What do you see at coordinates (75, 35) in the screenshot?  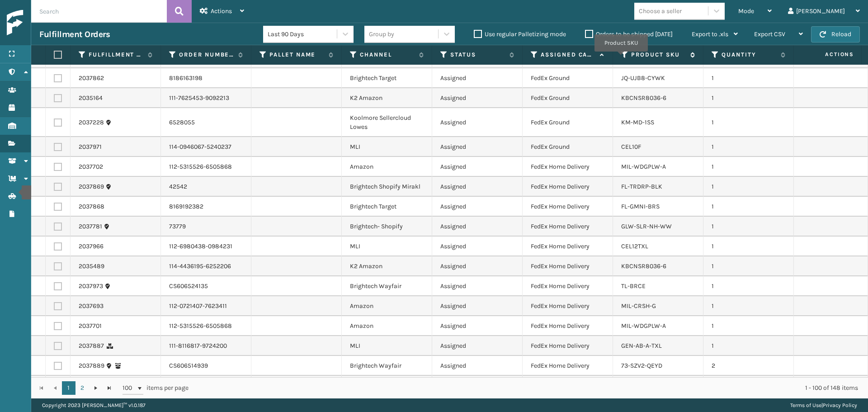 I see `h3: Fulfillment Orders` at bounding box center [75, 35].